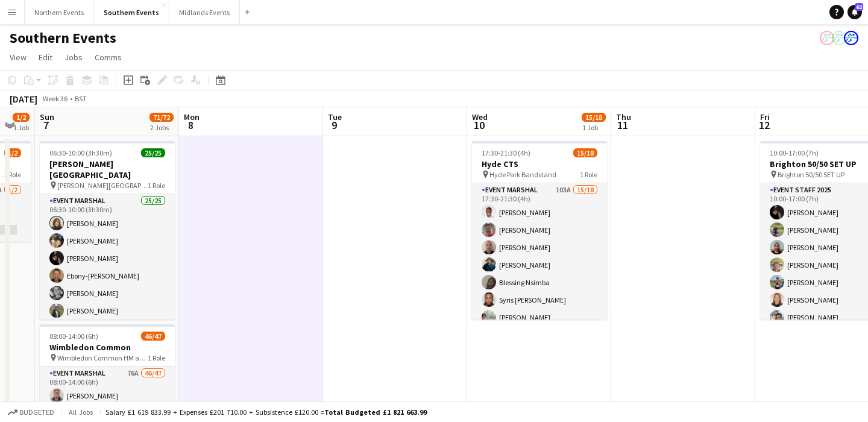 This screenshot has height=422, width=868. I want to click on span: 12, so click(763, 125).